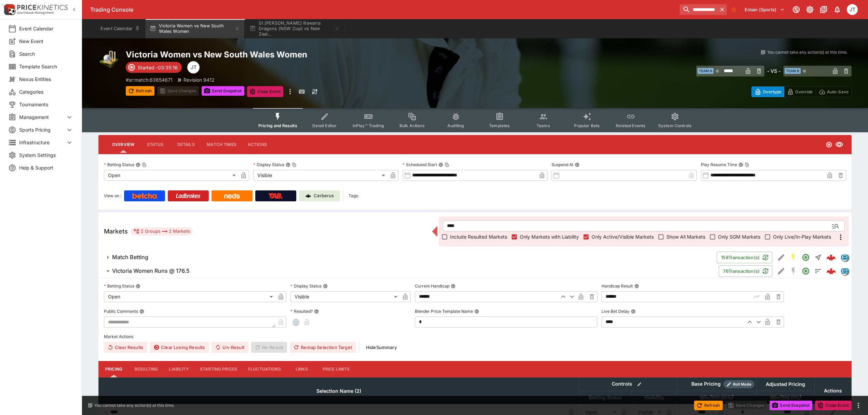 The width and height of the screenshot is (868, 415). What do you see at coordinates (549, 236) in the screenshot?
I see `span: Only Markets with Liability` at bounding box center [549, 236].